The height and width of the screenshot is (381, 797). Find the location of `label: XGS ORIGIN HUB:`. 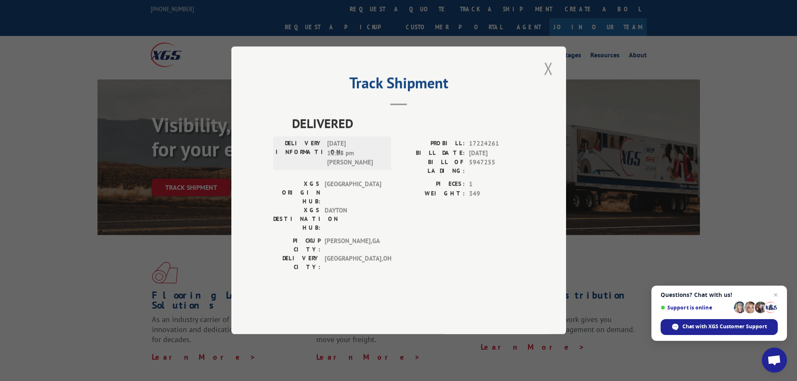

label: XGS ORIGIN HUB: is located at coordinates (297, 193).